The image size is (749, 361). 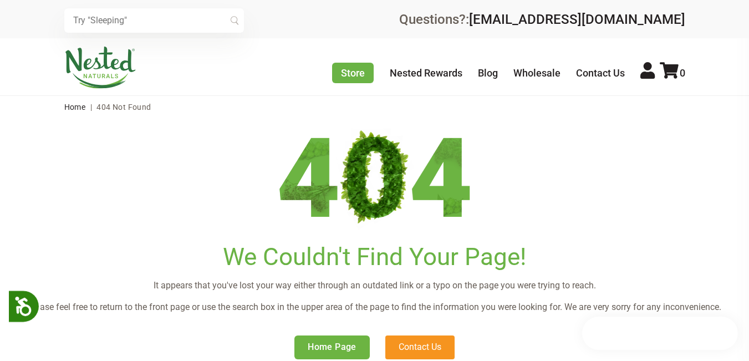 I want to click on a: Home, so click(x=75, y=107).